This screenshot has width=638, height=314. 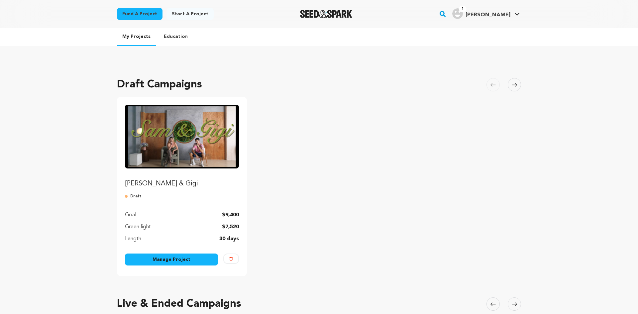 What do you see at coordinates (182, 196) in the screenshot?
I see `p: Draft` at bounding box center [182, 196].